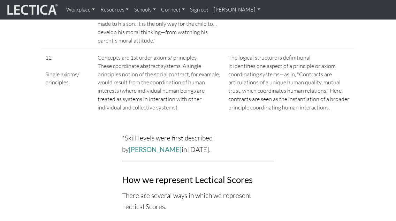 The height and width of the screenshot is (221, 396). I want to click on td: Concepts are 1st order axioms/ principles These coordinate abstract systems. A single principles ..., so click(159, 82).